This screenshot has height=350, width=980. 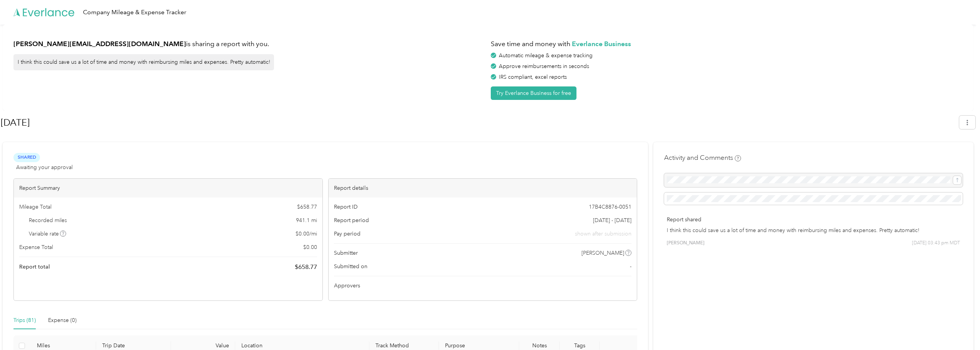 I want to click on h4: Activity and Comments, so click(x=702, y=158).